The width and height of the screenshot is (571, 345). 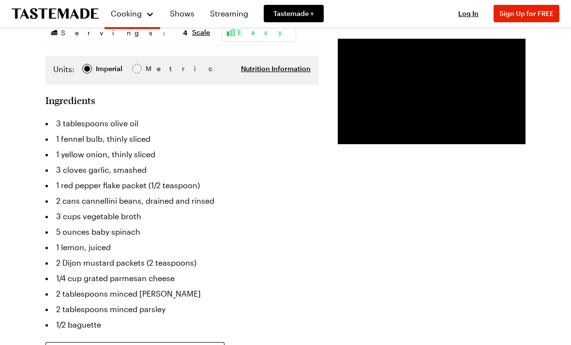 What do you see at coordinates (70, 100) in the screenshot?
I see `h2: Ingredients` at bounding box center [70, 100].